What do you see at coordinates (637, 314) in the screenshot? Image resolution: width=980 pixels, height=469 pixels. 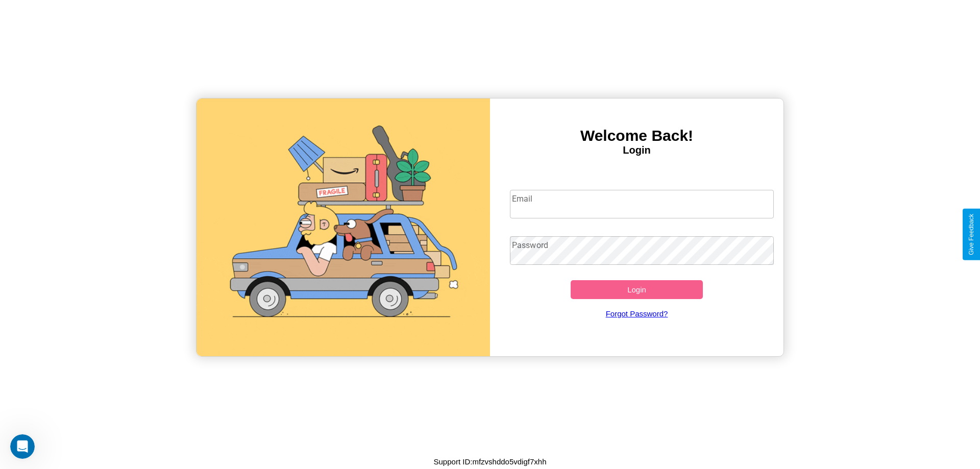 I see `a: Forgot Password?` at bounding box center [637, 314].